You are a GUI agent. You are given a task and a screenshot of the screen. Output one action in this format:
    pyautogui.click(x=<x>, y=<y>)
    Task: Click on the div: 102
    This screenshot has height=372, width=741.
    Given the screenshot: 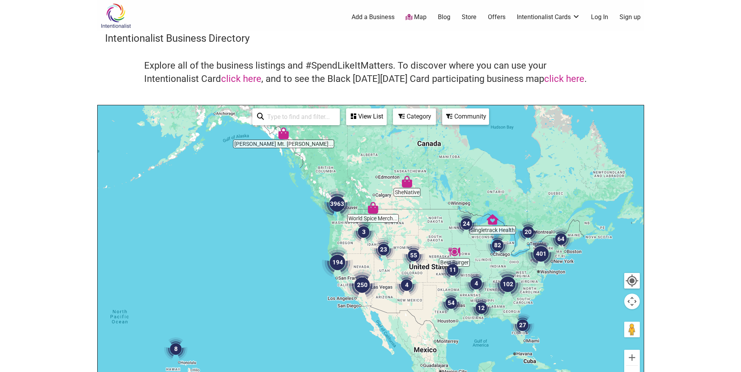 What is the action you would take?
    pyautogui.click(x=508, y=285)
    